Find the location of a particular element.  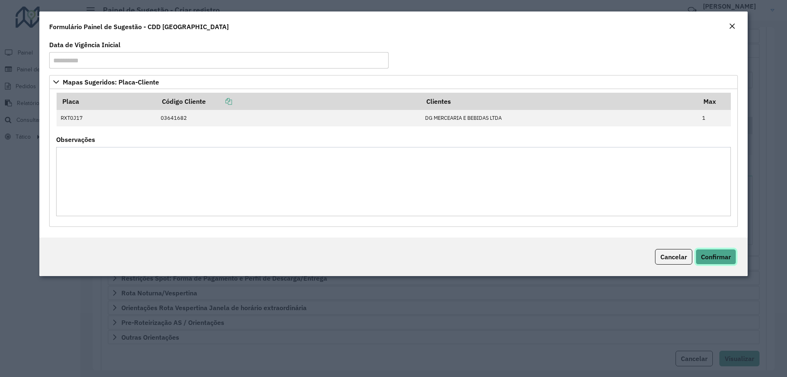

label: Data de Vigência Inicial is located at coordinates (85, 45).